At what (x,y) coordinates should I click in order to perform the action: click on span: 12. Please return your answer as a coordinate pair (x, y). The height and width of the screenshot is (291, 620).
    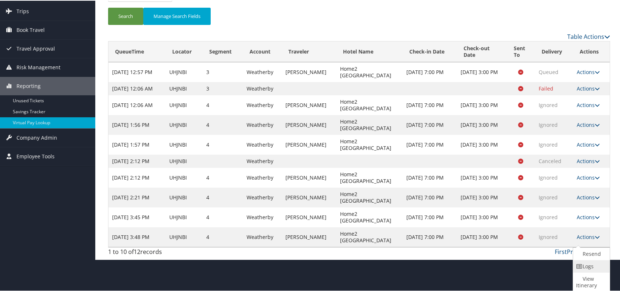
    Looking at the image, I should click on (137, 251).